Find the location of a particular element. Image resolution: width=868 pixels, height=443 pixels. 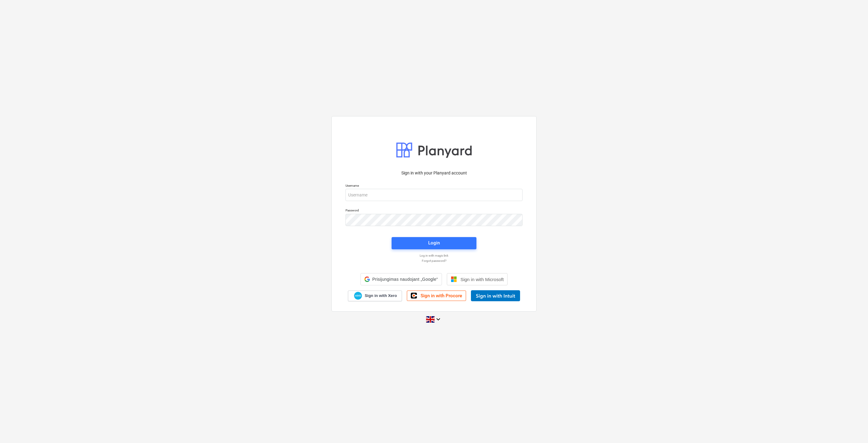

a: Forgot password? is located at coordinates (434, 260).